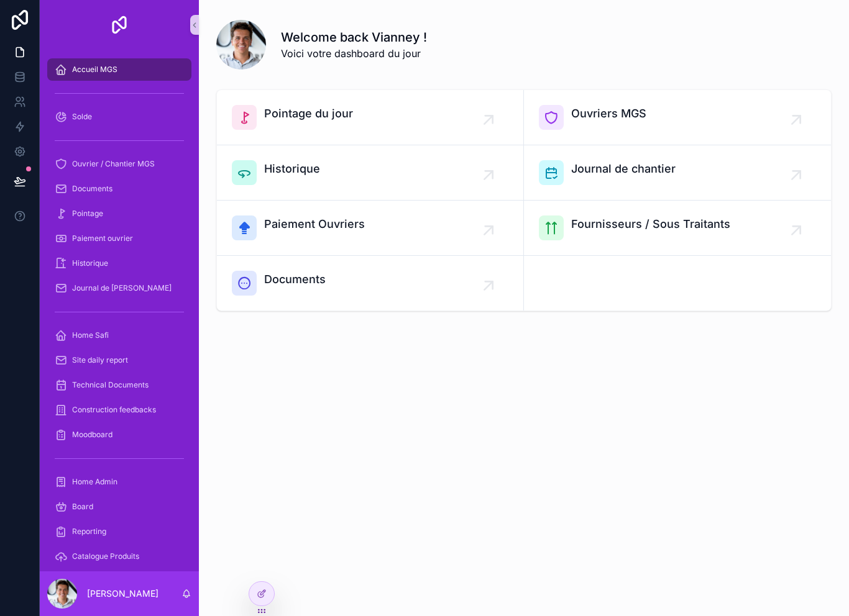  Describe the element at coordinates (608, 113) in the screenshot. I see `span: Ouvriers MGS` at that location.